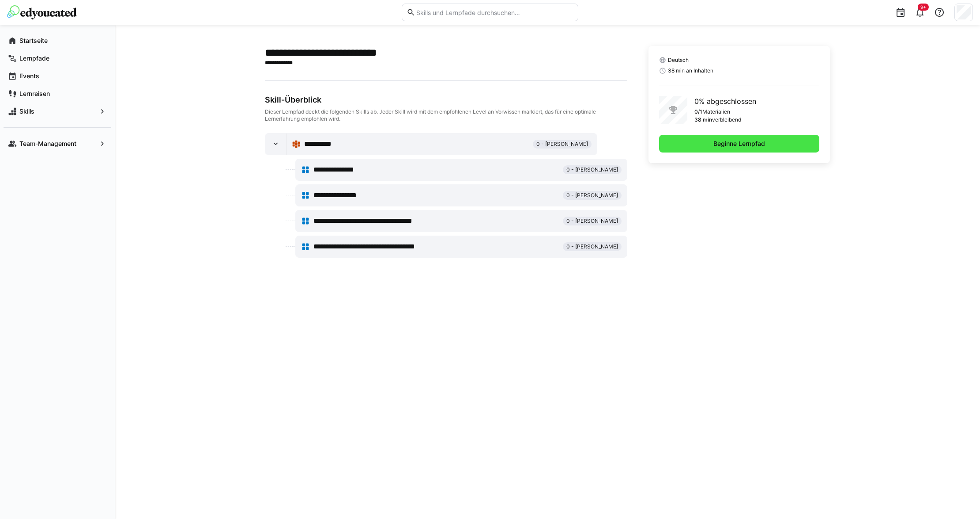 The width and height of the screenshot is (980, 519). What do you see at coordinates (446, 100) in the screenshot?
I see `div: Skill-Überblick` at bounding box center [446, 100].